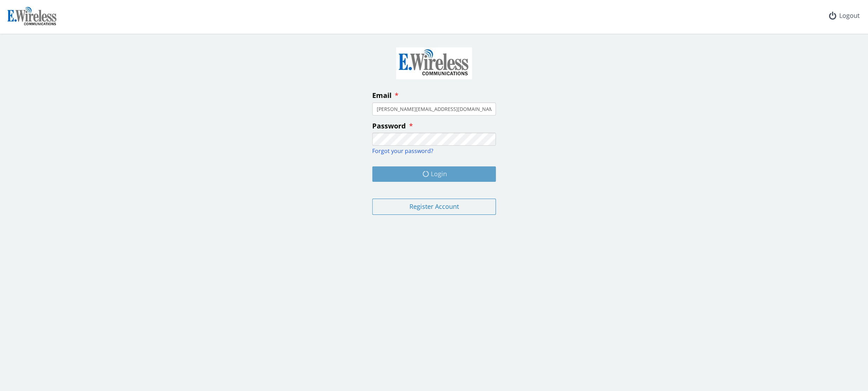 The width and height of the screenshot is (868, 391). I want to click on a: Forgot your password?, so click(403, 151).